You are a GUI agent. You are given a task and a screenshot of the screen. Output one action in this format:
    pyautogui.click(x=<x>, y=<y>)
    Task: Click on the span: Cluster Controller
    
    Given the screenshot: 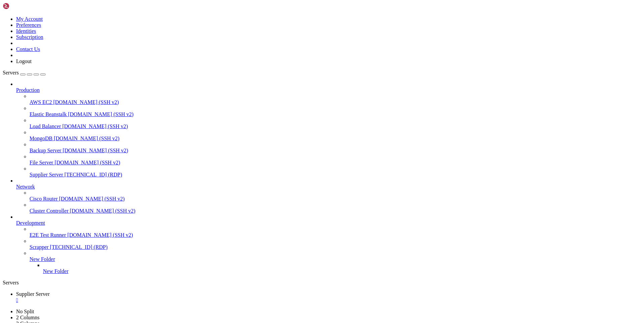 What is the action you would take?
    pyautogui.click(x=49, y=211)
    